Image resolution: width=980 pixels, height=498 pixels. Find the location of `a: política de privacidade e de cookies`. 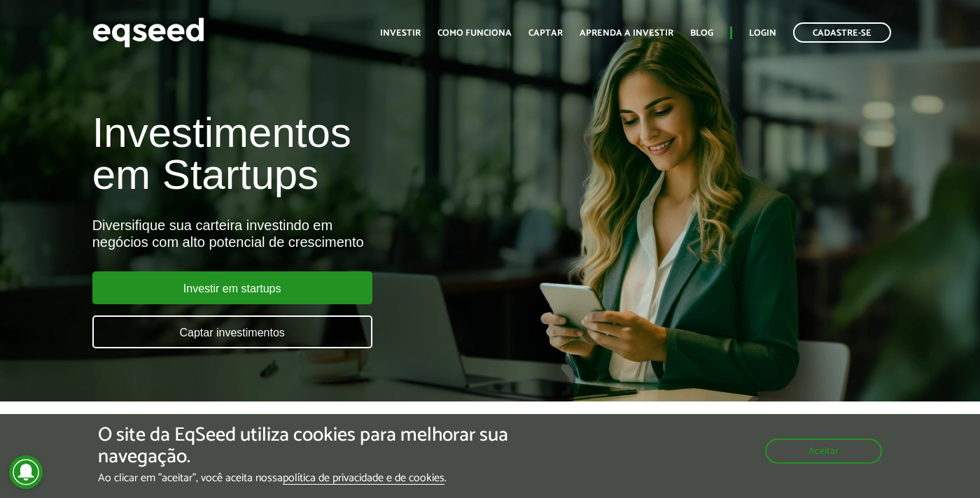

a: política de privacidade e de cookies is located at coordinates (363, 479).